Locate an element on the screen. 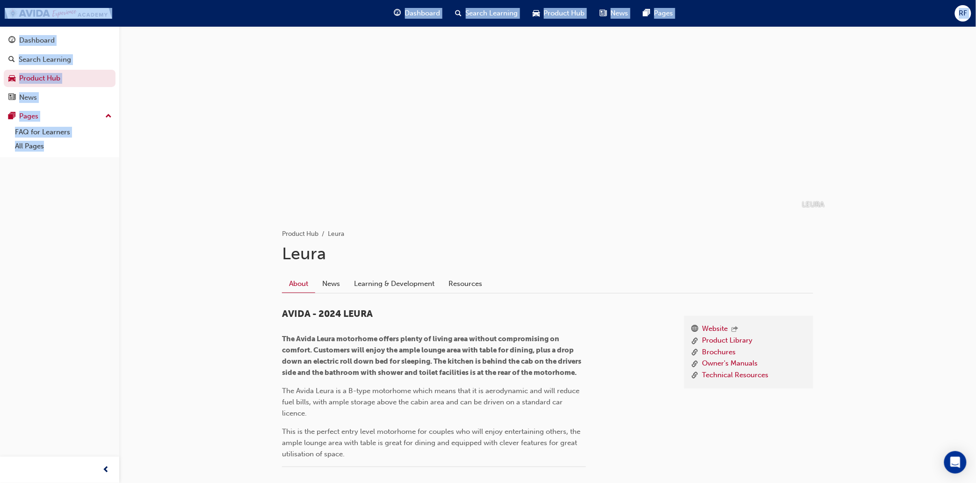  span: Product Hub is located at coordinates (564, 13).